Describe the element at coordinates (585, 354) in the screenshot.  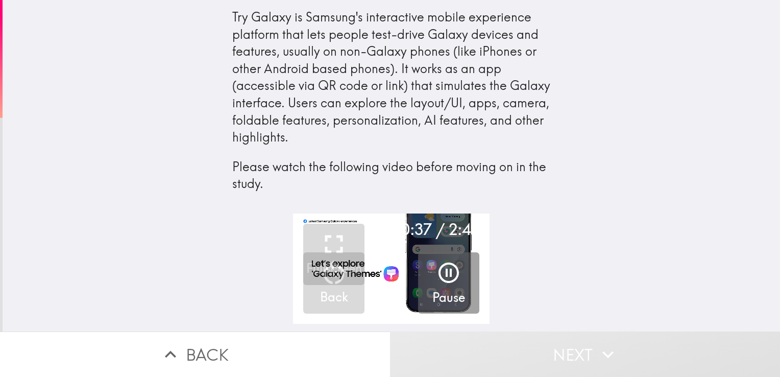
I see `button: Next` at that location.